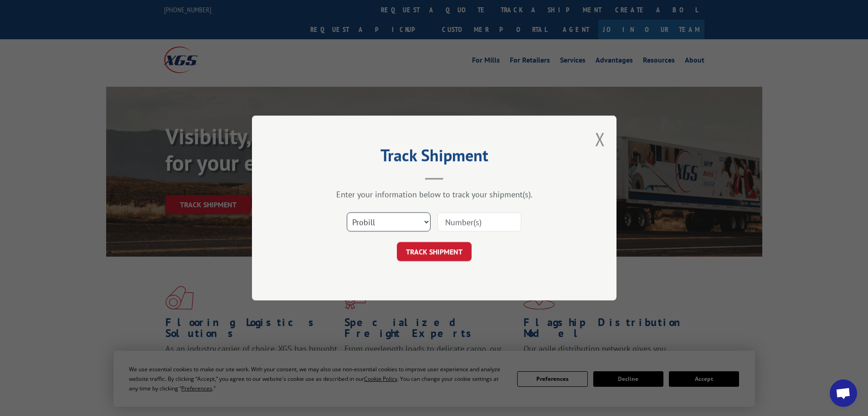  I want to click on h2: Track Shipment, so click(434, 157).